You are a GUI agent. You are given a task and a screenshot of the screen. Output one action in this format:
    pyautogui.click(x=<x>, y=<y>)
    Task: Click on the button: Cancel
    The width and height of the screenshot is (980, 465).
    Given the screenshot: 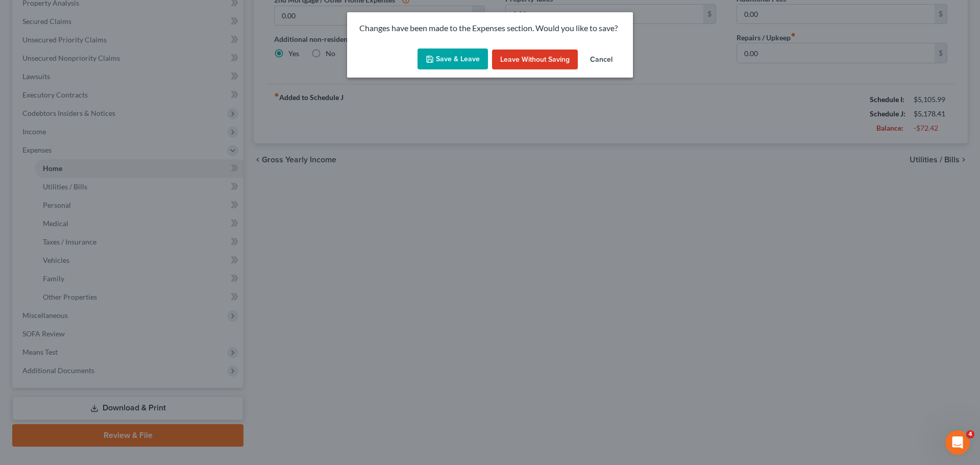 What is the action you would take?
    pyautogui.click(x=601, y=60)
    